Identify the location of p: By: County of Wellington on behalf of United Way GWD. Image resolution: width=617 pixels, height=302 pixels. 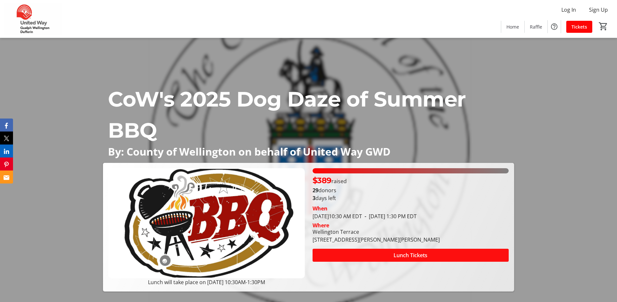
(308, 152).